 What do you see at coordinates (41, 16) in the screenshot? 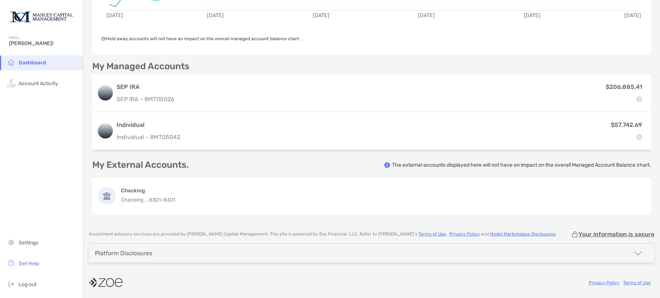
I see `img: Zoe Logo` at bounding box center [41, 16].